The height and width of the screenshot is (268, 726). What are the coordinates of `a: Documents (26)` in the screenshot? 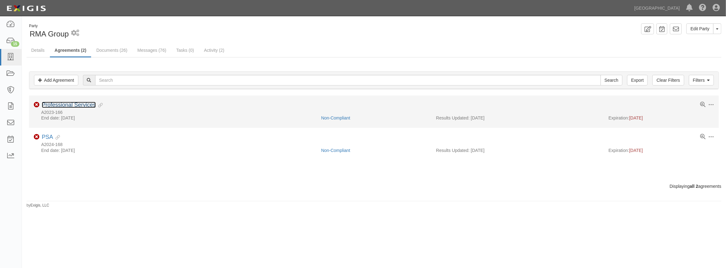 It's located at (112, 50).